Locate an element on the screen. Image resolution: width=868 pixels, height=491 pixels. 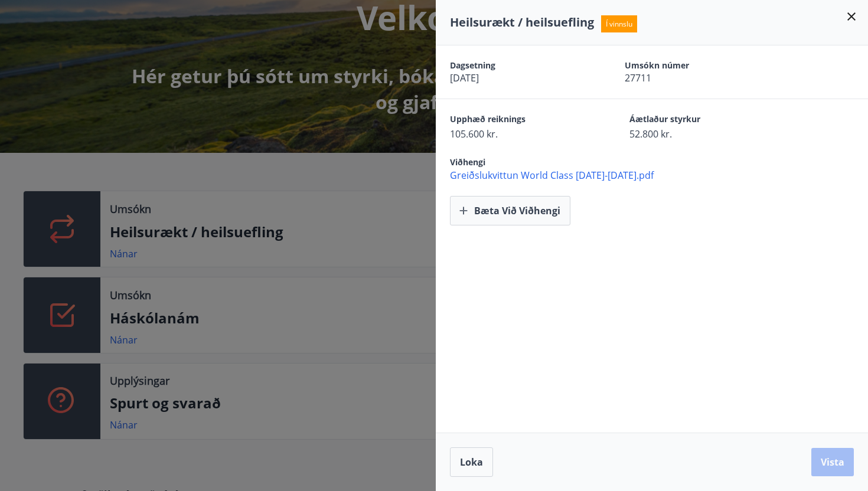
span: 105.600 kr. is located at coordinates (519, 134).